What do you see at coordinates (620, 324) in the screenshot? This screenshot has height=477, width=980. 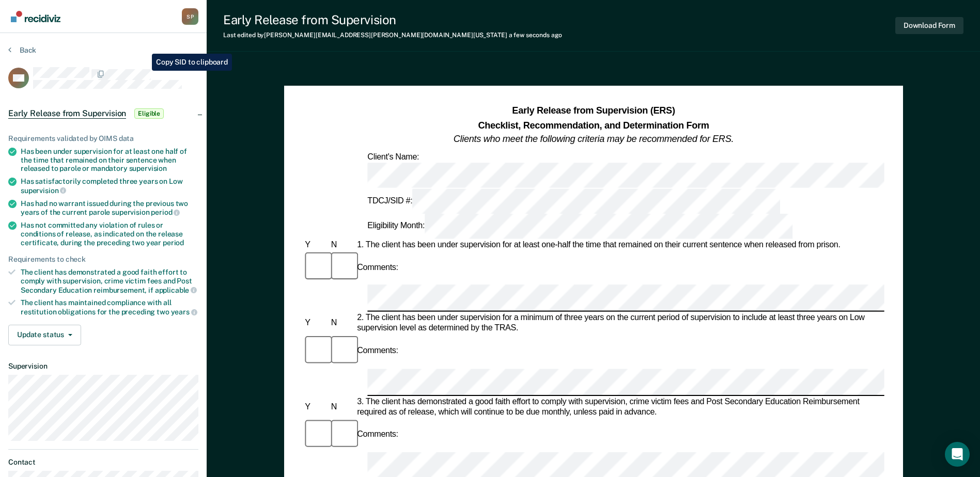 I see `div: 2. The client has been under supervision for a minimum of three years on the current period of su...` at bounding box center [620, 324].